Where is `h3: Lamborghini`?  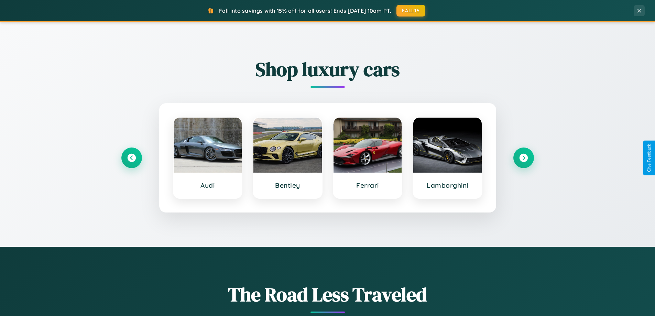 h3: Lamborghini is located at coordinates (447, 185).